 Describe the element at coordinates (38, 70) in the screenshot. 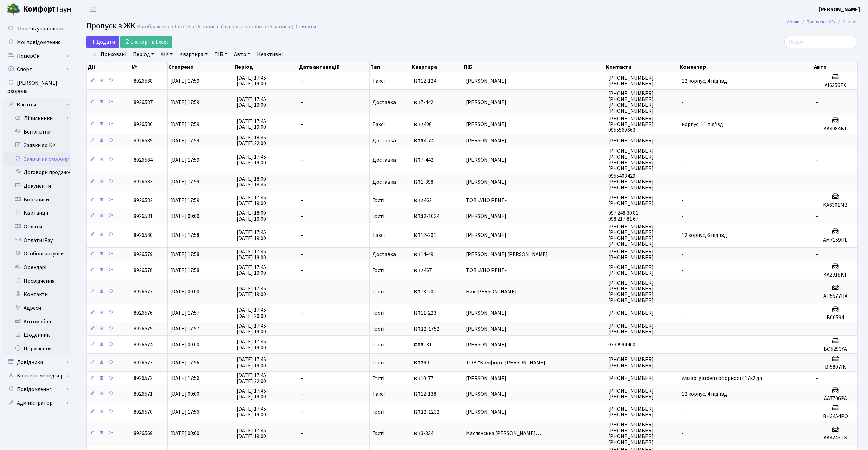

I see `a: Спорт` at that location.